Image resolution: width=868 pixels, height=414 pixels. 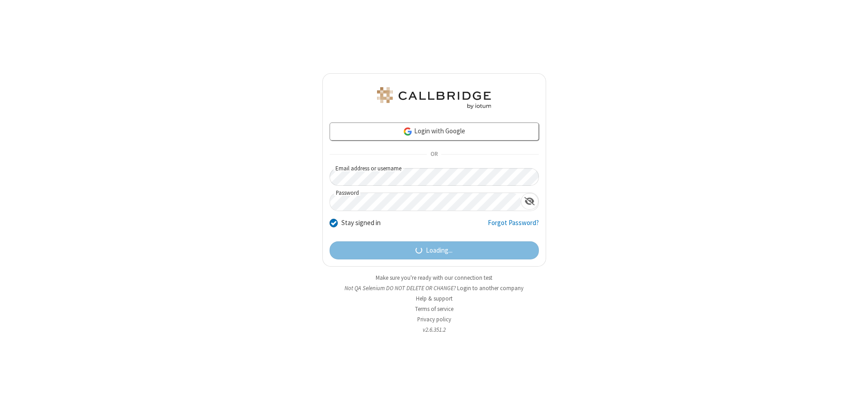 What do you see at coordinates (434, 98) in the screenshot?
I see `img: QA Selenium DO NOT DELETE OR CHANGE` at bounding box center [434, 98].